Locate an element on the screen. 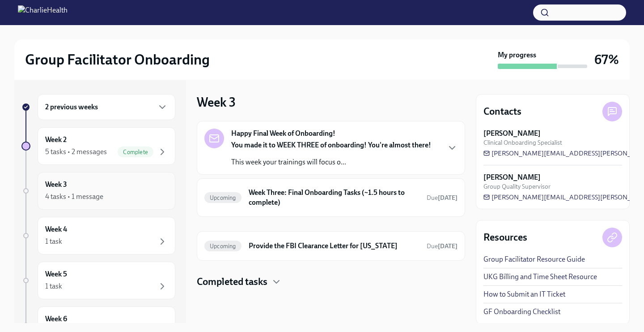 The image size is (644, 332). span: October 4th, 2025 10:00 is located at coordinates (442, 198).